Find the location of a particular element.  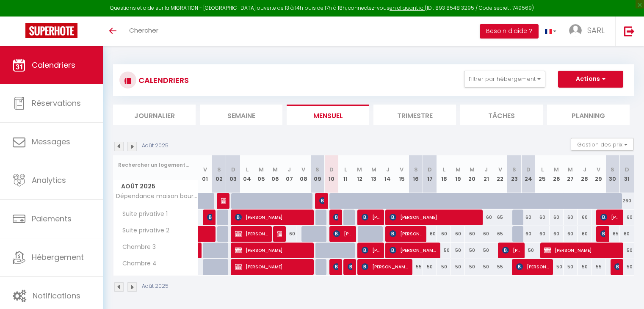

th: 03 is located at coordinates (233, 174).